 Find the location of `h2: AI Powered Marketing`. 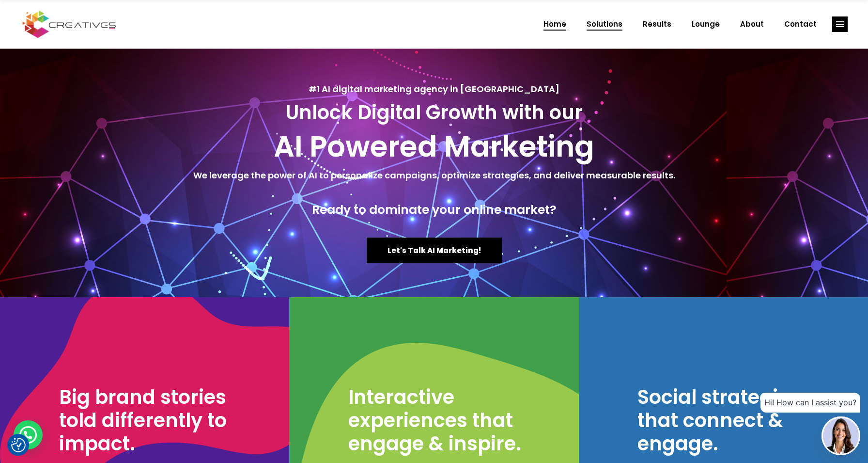

h2: AI Powered Marketing is located at coordinates (434, 146).